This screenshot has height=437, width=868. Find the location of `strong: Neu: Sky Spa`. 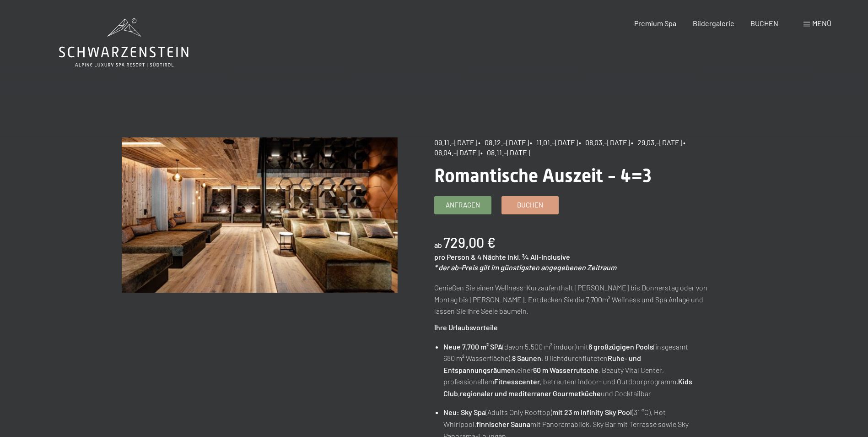

strong: Neu: Sky Spa is located at coordinates (464, 412).